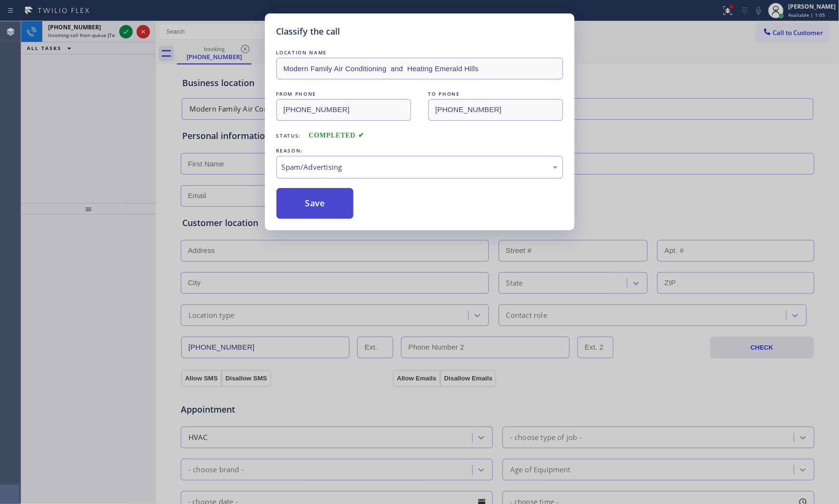 This screenshot has height=504, width=839. I want to click on div: TO PHONE, so click(496, 93).